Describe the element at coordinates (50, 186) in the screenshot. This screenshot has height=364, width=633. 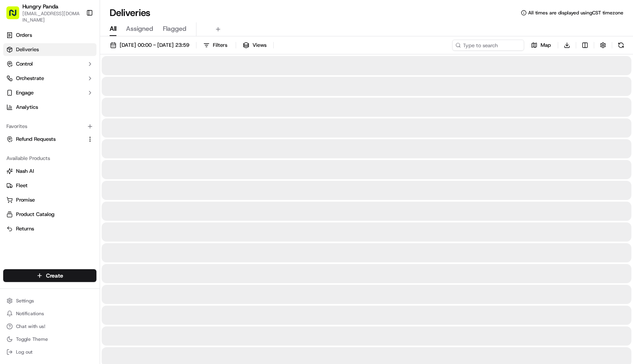
I see `button: Fleet` at that location.